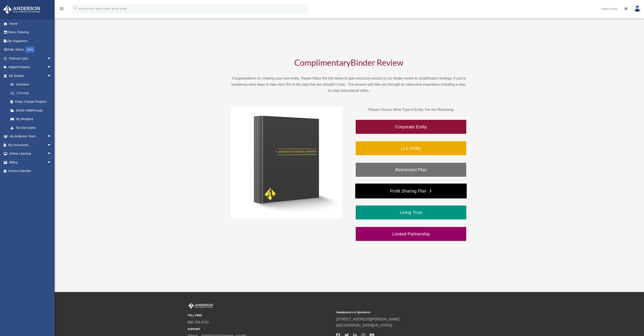 The image size is (644, 336). I want to click on a: Retirement Plan, so click(411, 170).